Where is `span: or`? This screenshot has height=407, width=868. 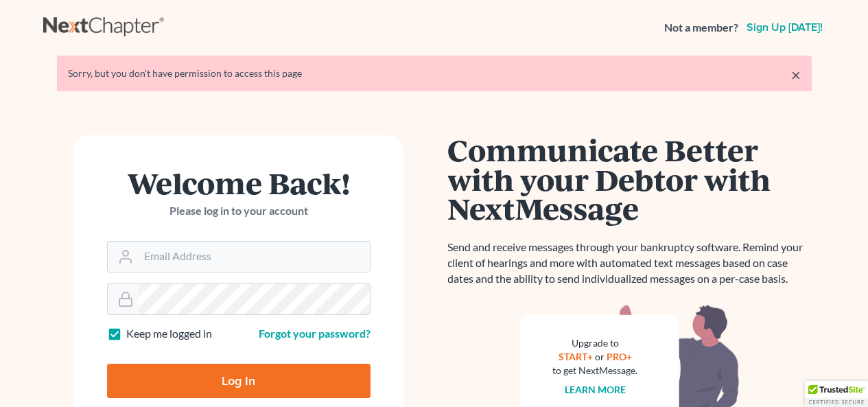
span: or is located at coordinates (600, 356).